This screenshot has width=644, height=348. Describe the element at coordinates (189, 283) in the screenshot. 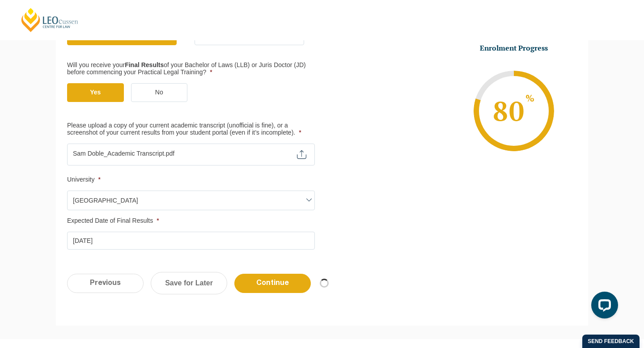

I see `a: Save for Later` at that location.